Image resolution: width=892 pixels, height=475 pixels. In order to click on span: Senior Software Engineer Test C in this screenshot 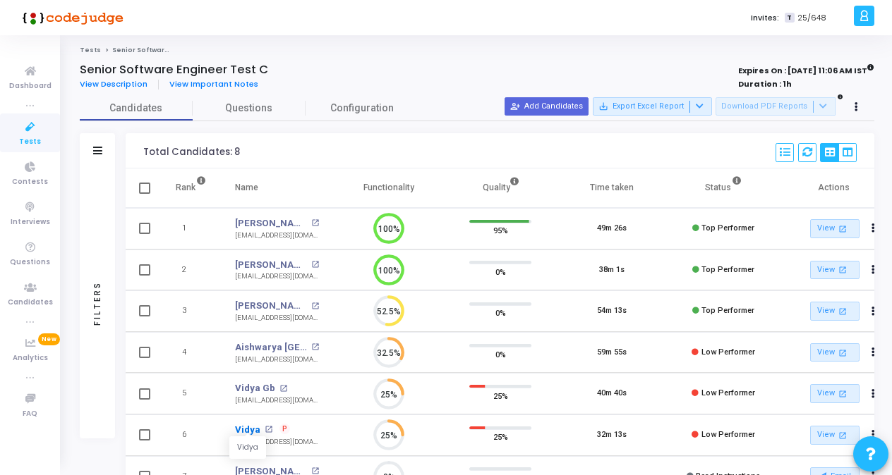, I will do `click(169, 50)`.